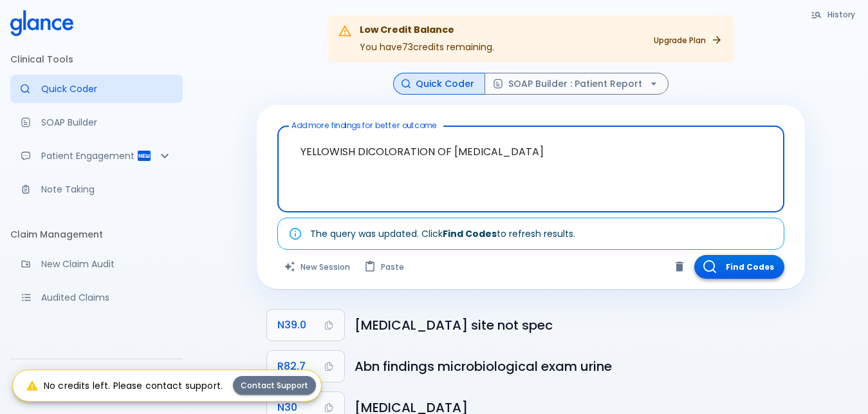 This screenshot has width=868, height=414. What do you see at coordinates (97, 234) in the screenshot?
I see `li: Claim Management` at bounding box center [97, 234].